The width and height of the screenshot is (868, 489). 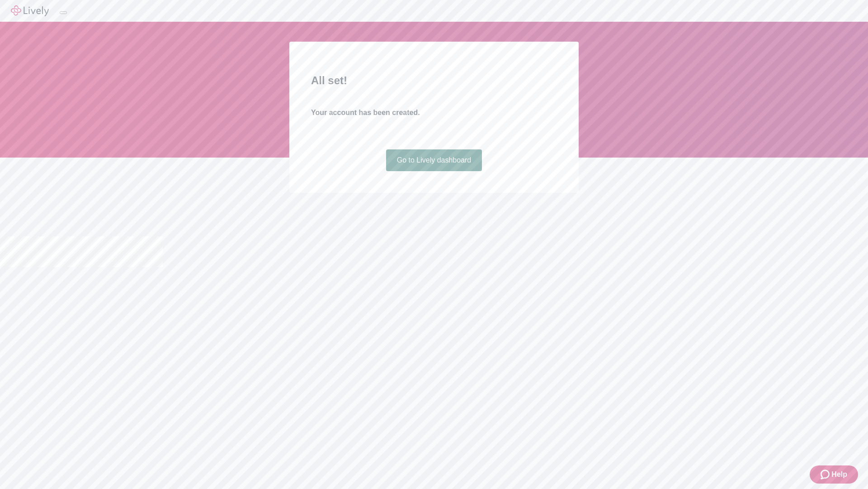 What do you see at coordinates (839, 475) in the screenshot?
I see `span: Help` at bounding box center [839, 475].